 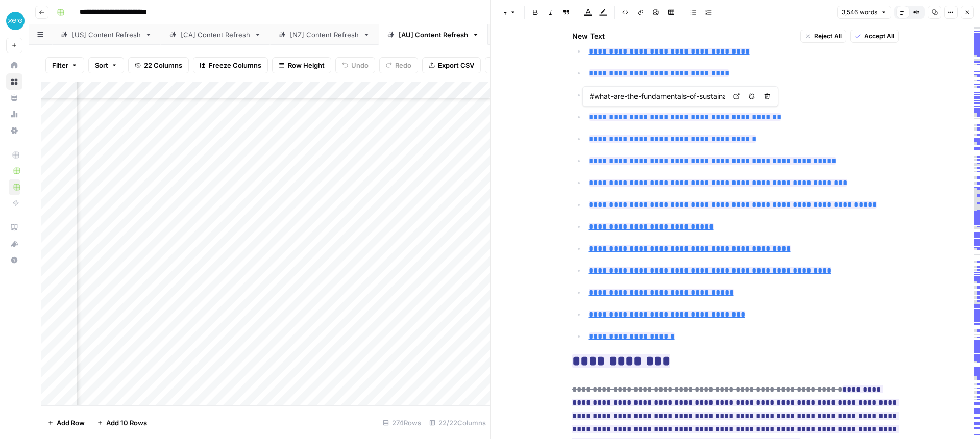 What do you see at coordinates (402, 423) in the screenshot?
I see `div: 274 Rows` at bounding box center [402, 423].